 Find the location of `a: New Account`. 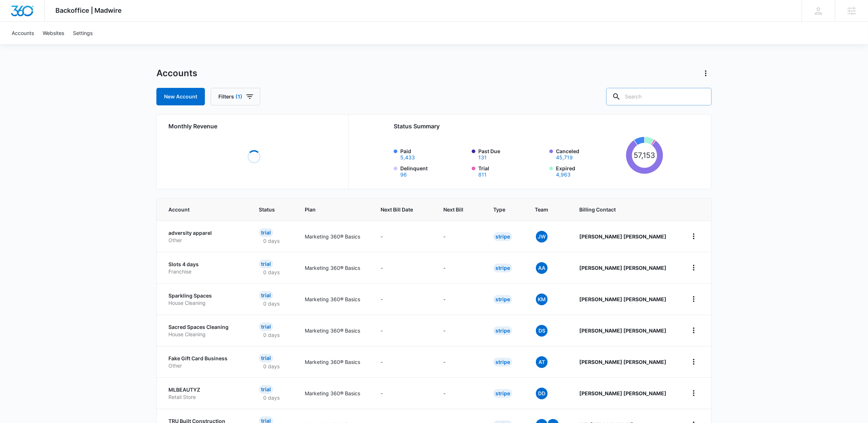

a: New Account is located at coordinates (181, 97).